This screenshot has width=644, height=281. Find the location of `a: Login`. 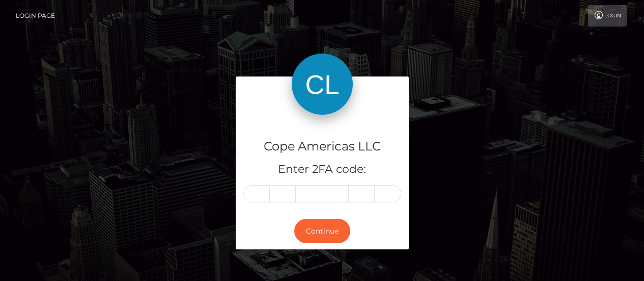

a: Login is located at coordinates (607, 16).